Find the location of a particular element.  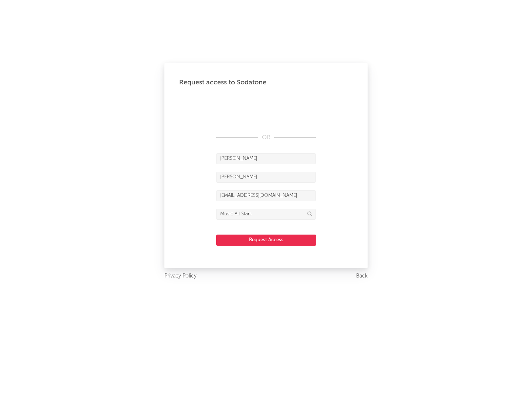

input: Division is located at coordinates (266, 214).